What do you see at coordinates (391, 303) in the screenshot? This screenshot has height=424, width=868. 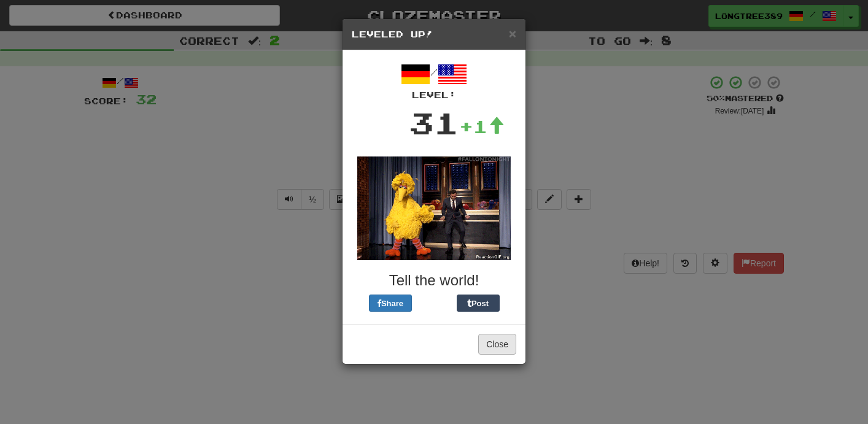 I see `button: Share` at bounding box center [391, 303].